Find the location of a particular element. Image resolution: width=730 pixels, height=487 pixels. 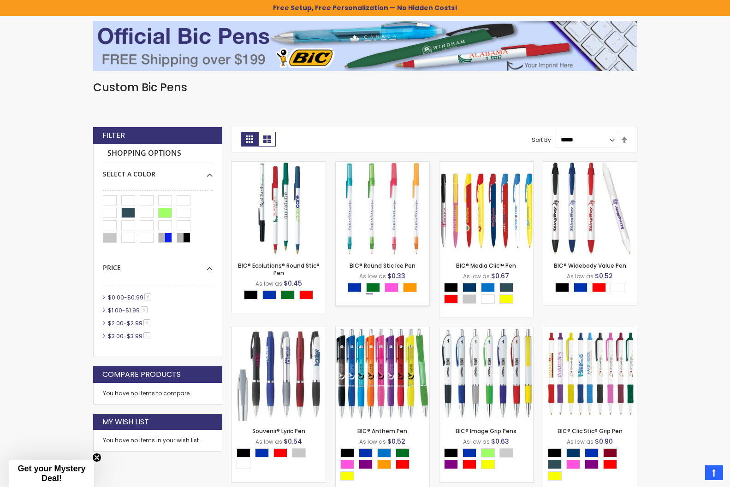

h1: Custom Bic Pens is located at coordinates (365, 88).